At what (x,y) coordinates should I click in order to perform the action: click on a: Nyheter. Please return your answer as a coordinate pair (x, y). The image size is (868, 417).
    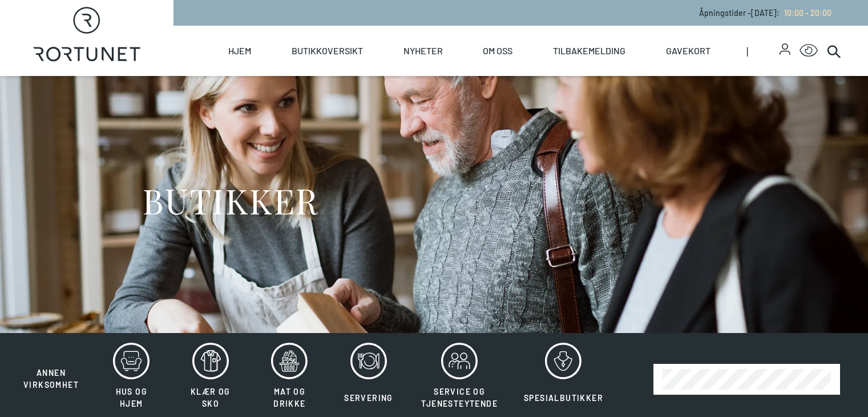
    Looking at the image, I should click on (423, 50).